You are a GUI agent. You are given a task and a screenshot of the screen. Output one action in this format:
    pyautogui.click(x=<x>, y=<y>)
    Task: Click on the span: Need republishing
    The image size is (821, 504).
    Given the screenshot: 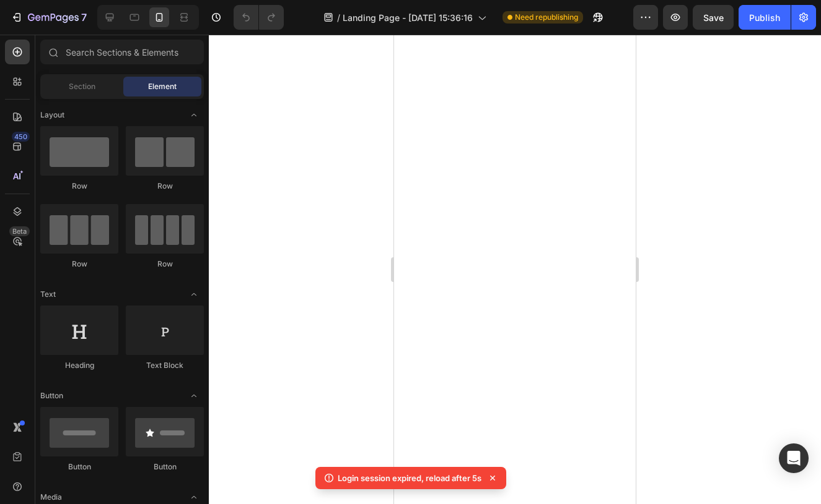 What is the action you would take?
    pyautogui.click(x=546, y=18)
    